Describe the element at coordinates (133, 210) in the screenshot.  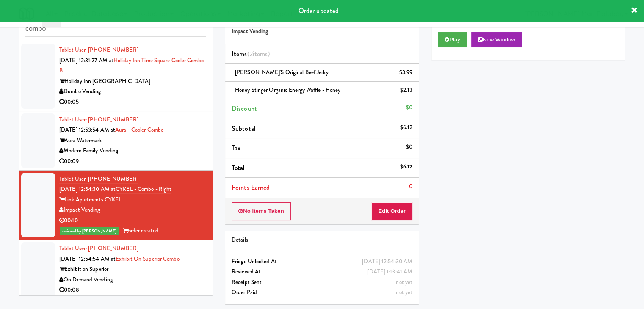
I see `div: Impact Vending` at that location.